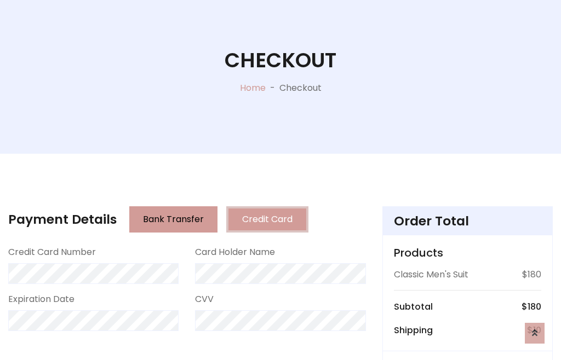 The image size is (561, 360). Describe the element at coordinates (204, 300) in the screenshot. I see `label: CVV` at that location.